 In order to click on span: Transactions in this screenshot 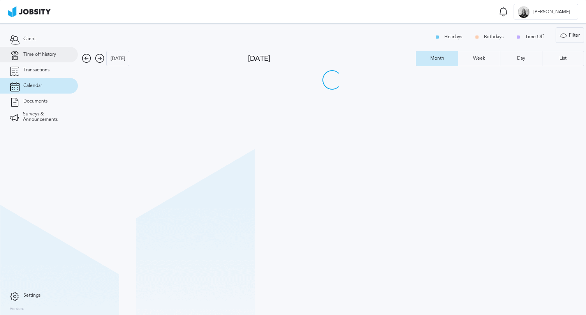, I will do `click(36, 70)`.